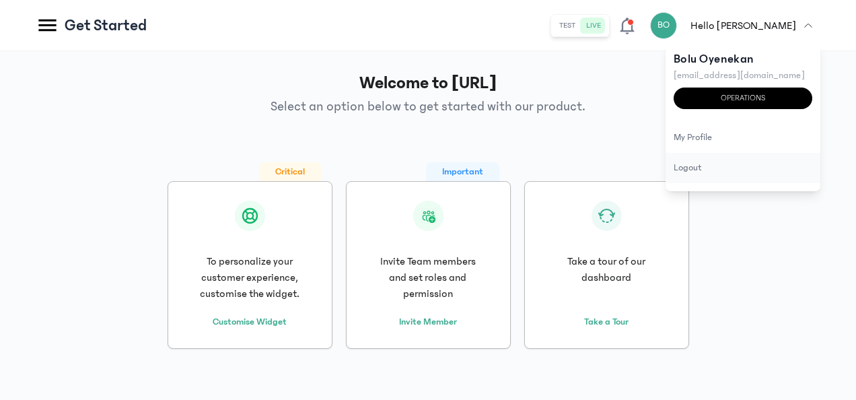  I want to click on span: Important, so click(462, 172).